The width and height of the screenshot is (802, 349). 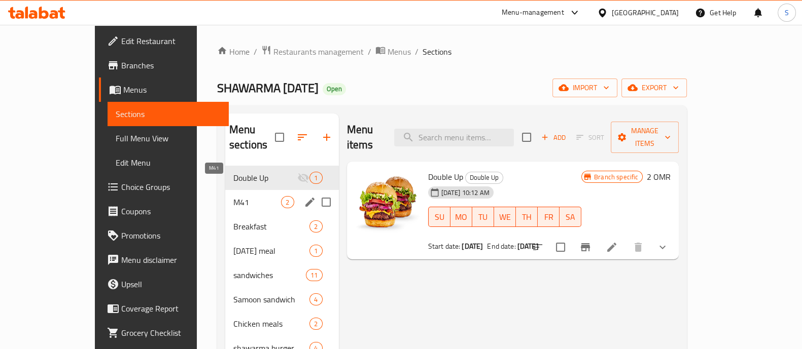 I want to click on span: Sort sections, so click(x=302, y=137).